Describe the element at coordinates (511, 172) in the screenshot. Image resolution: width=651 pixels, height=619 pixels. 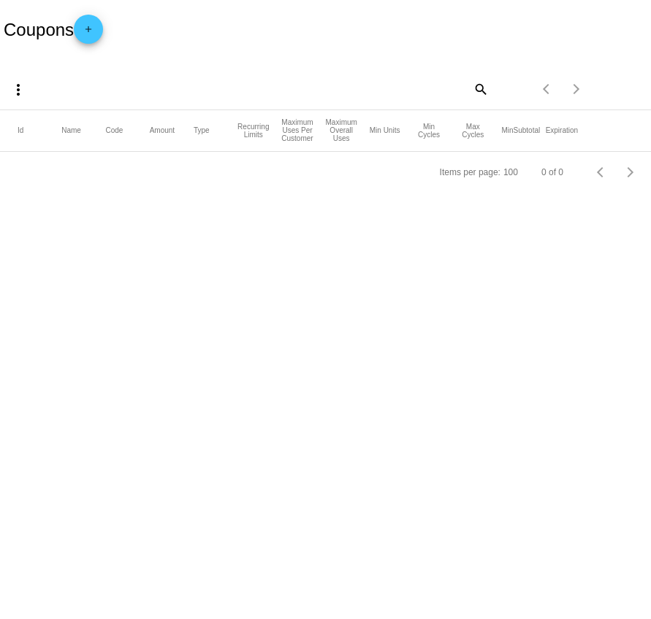
I see `div: 100` at that location.